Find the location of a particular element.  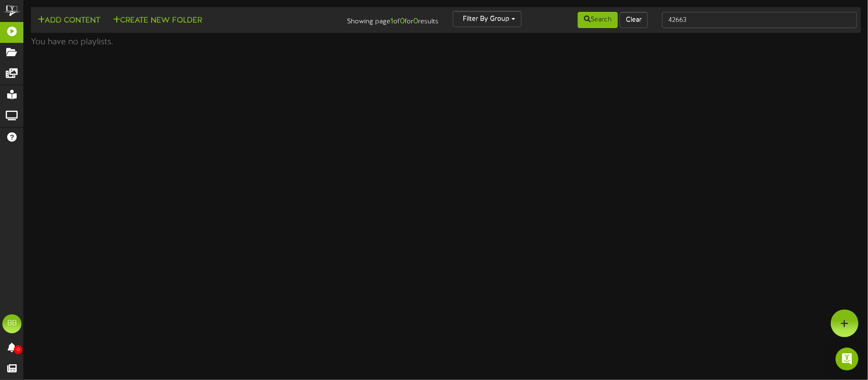

div: BB is located at coordinates (12, 324).